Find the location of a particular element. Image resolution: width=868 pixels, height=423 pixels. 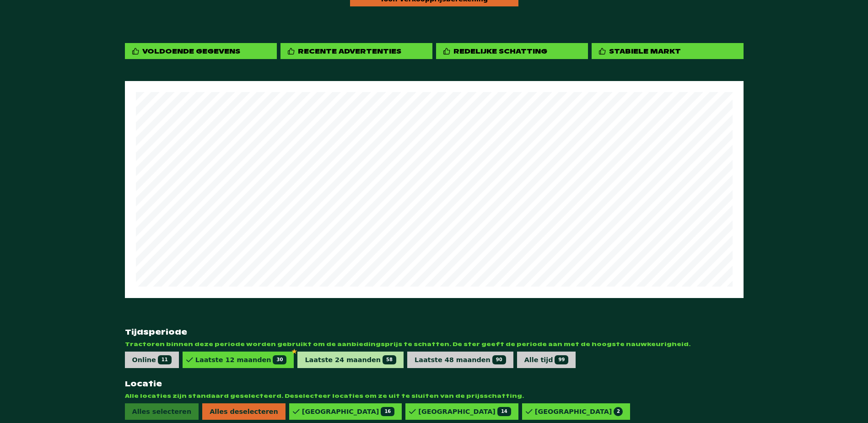

div: Laatste 24 maanden is located at coordinates (351, 360).